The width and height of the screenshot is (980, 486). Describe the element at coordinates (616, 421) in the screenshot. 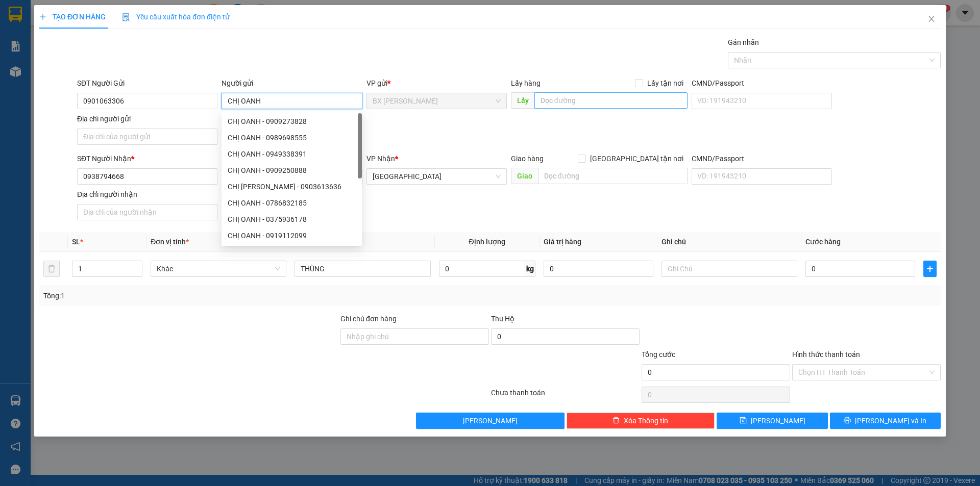

I see `span: delete` at that location.